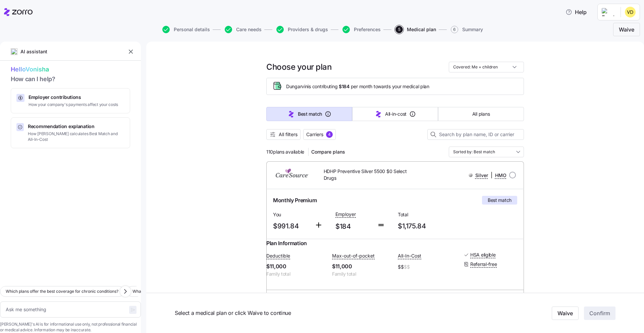  Describe the element at coordinates (501, 176) in the screenshot. I see `span: HMO` at that location.